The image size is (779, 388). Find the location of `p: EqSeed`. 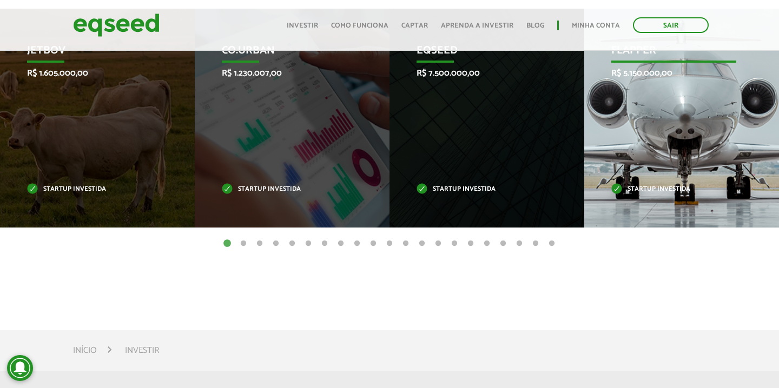

p: EqSeed is located at coordinates (479, 54).